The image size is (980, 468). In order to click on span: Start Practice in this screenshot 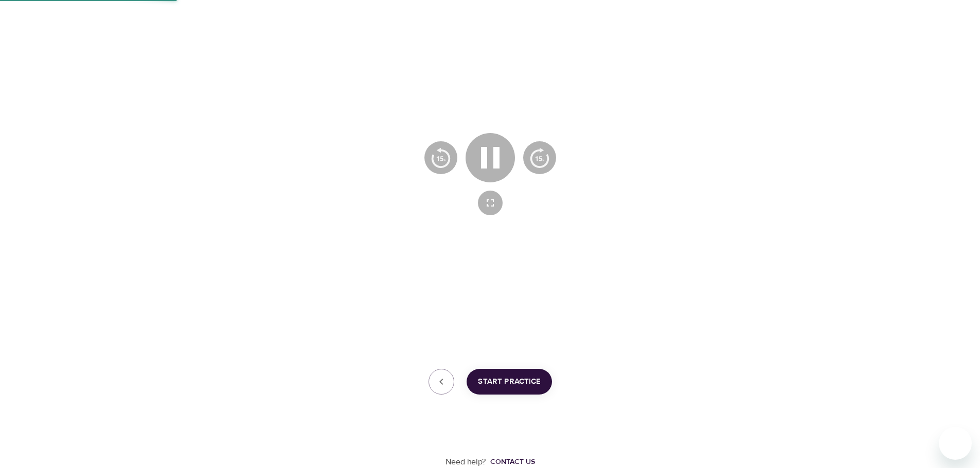, I will do `click(509, 382)`.